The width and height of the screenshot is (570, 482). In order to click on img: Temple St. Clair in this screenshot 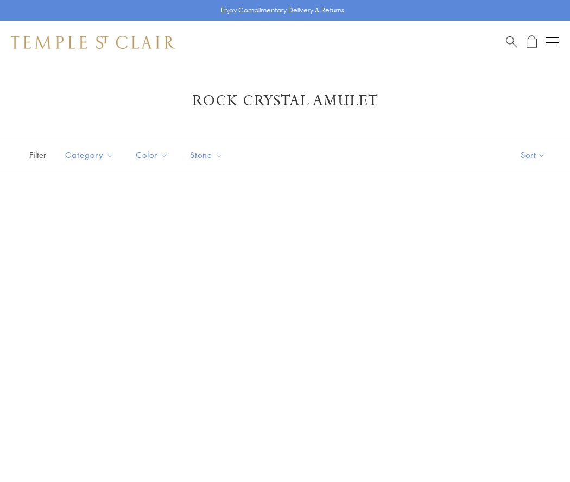, I will do `click(93, 42)`.